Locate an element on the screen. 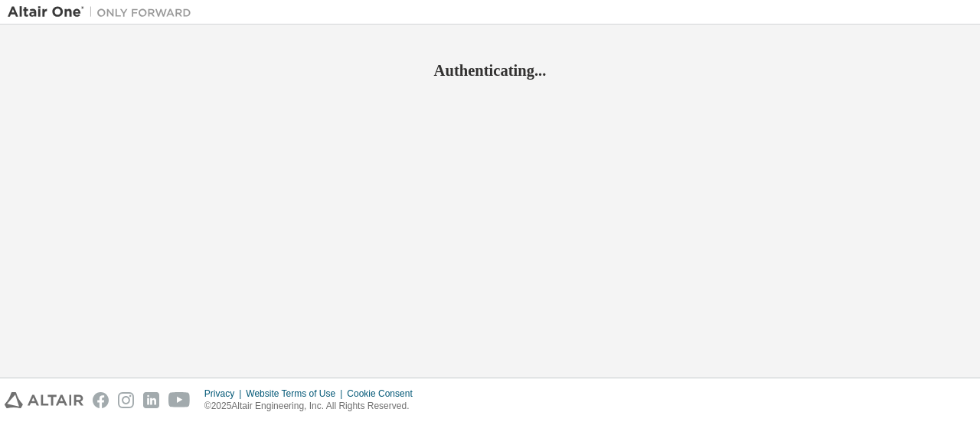  img: altair_logo.svg is located at coordinates (43, 400).